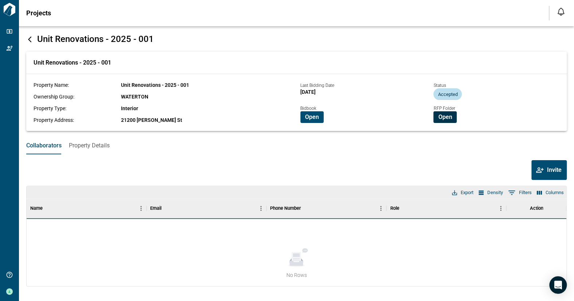 This screenshot has height=301, width=574. What do you see at coordinates (448, 94) in the screenshot?
I see `span: Accepted` at bounding box center [448, 94].